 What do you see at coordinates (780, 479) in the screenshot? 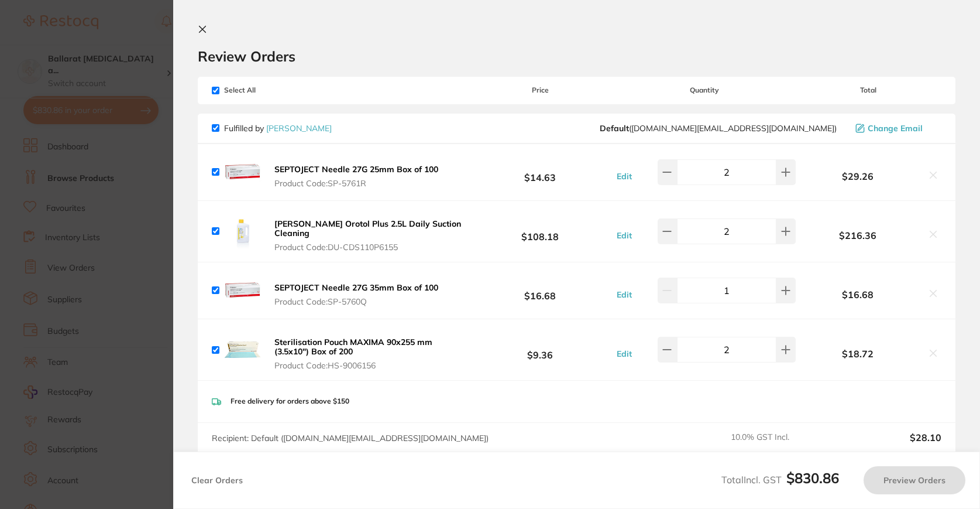
I see `span: Total Incl. GST` at bounding box center [780, 479].